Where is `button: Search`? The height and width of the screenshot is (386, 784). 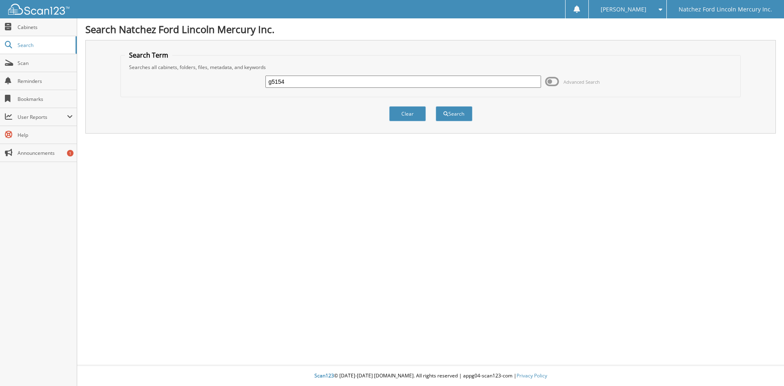
button: Search is located at coordinates (454, 113).